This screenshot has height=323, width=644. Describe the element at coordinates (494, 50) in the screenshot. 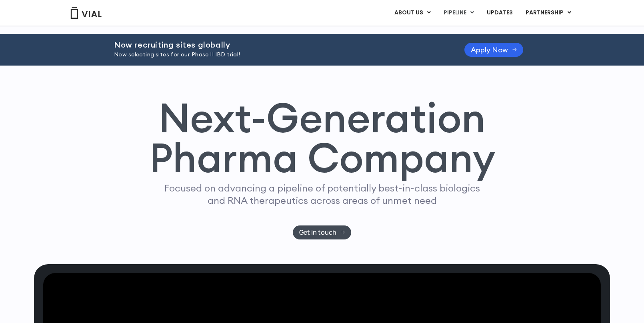

I see `a: Apply Now` at that location.